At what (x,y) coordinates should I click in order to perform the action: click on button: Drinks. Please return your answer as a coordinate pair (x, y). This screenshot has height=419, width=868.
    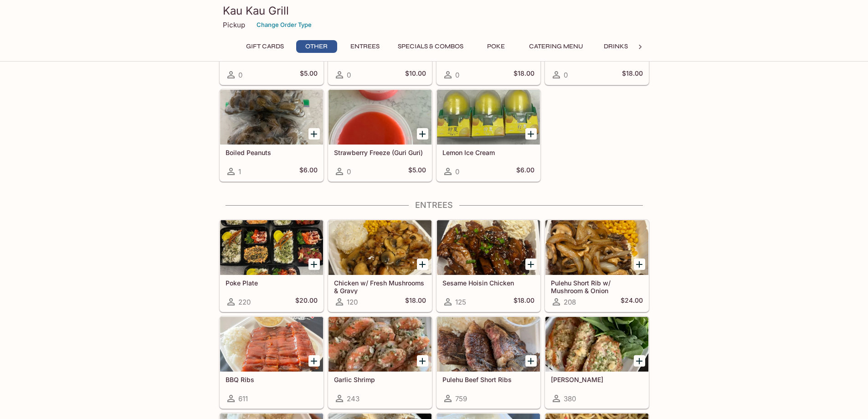
    Looking at the image, I should click on (616, 46).